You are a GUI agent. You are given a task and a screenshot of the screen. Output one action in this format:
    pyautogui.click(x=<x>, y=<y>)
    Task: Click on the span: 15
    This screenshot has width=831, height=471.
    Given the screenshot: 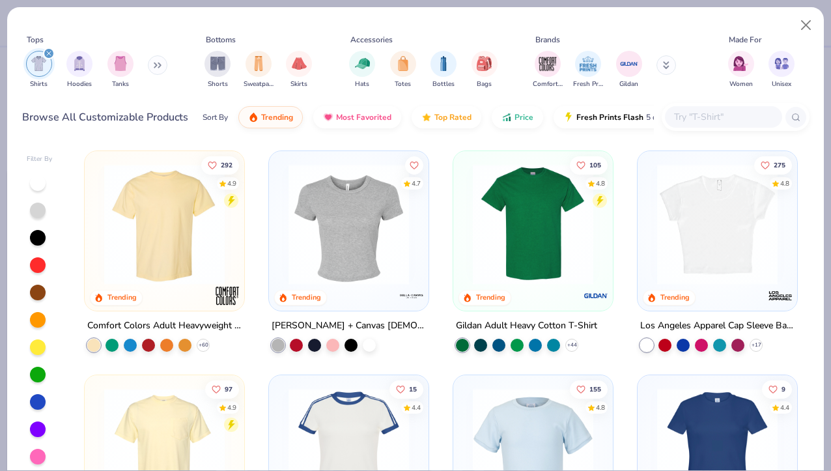 What is the action you would take?
    pyautogui.click(x=413, y=389)
    